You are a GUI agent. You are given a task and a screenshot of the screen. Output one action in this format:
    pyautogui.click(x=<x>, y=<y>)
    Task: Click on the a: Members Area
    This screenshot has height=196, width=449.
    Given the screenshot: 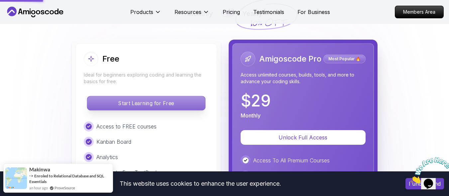 What is the action you would take?
    pyautogui.click(x=420, y=12)
    